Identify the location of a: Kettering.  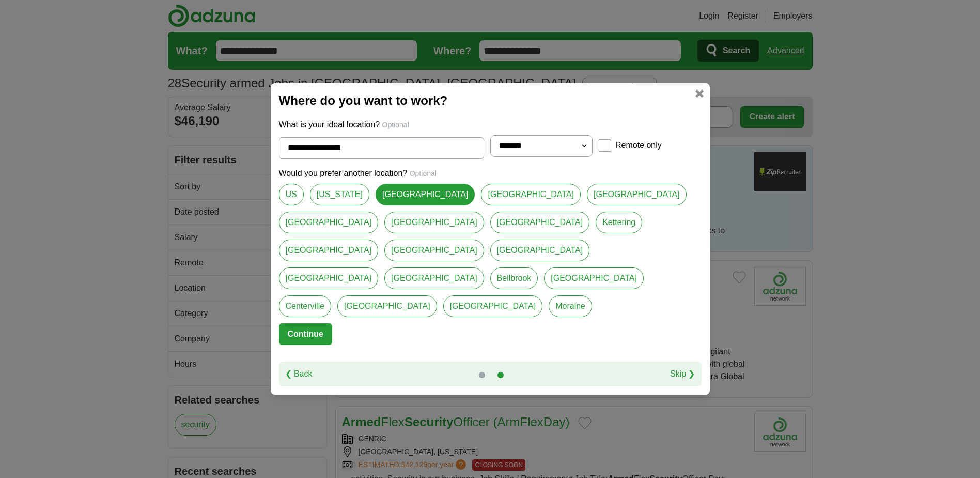
(619, 222).